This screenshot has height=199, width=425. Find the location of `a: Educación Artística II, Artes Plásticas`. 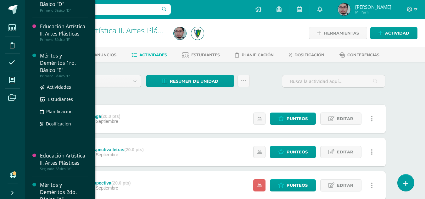

a: Educación Artística II, Artes Plásticas is located at coordinates (113, 30).